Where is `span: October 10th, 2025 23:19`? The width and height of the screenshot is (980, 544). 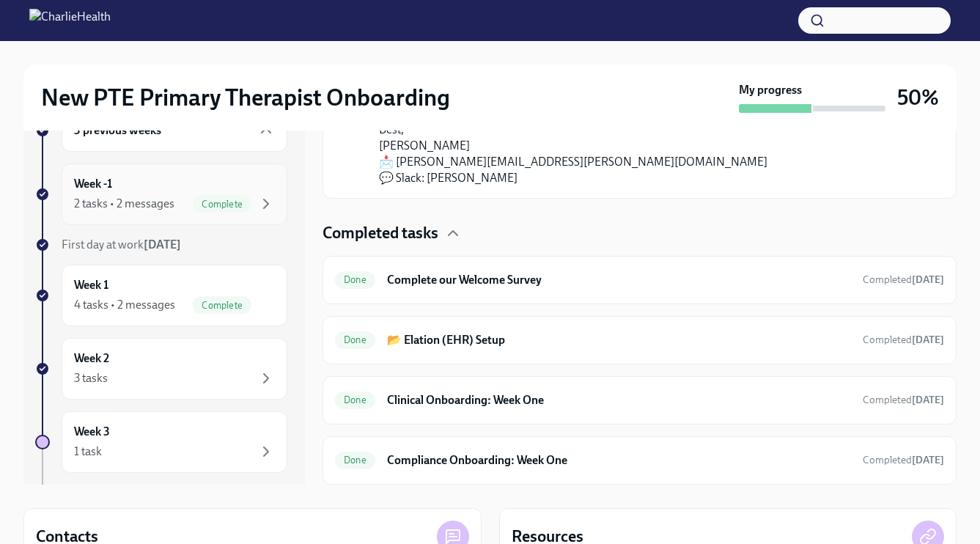
span: October 10th, 2025 23:19 is located at coordinates (903, 460).